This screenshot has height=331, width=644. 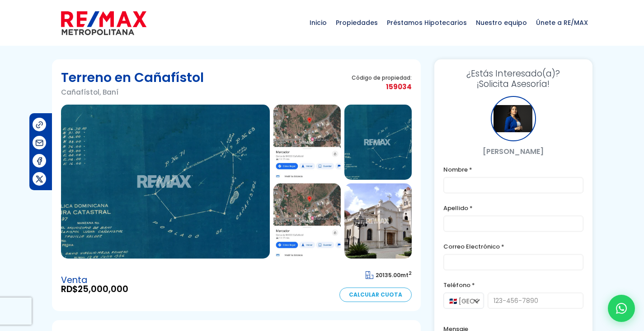 What do you see at coordinates (381, 77) in the screenshot?
I see `span: Código de propiedad:` at bounding box center [381, 77].